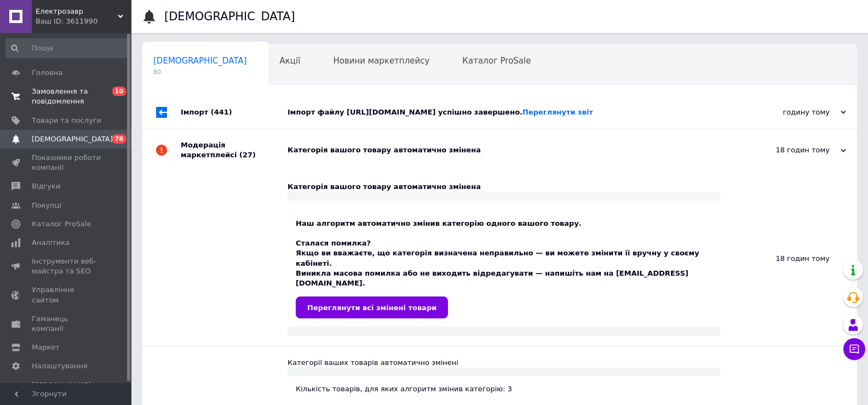  What do you see at coordinates (83, 21) in the screenshot?
I see `div: Ваш ID: 3611990` at bounding box center [83, 21].